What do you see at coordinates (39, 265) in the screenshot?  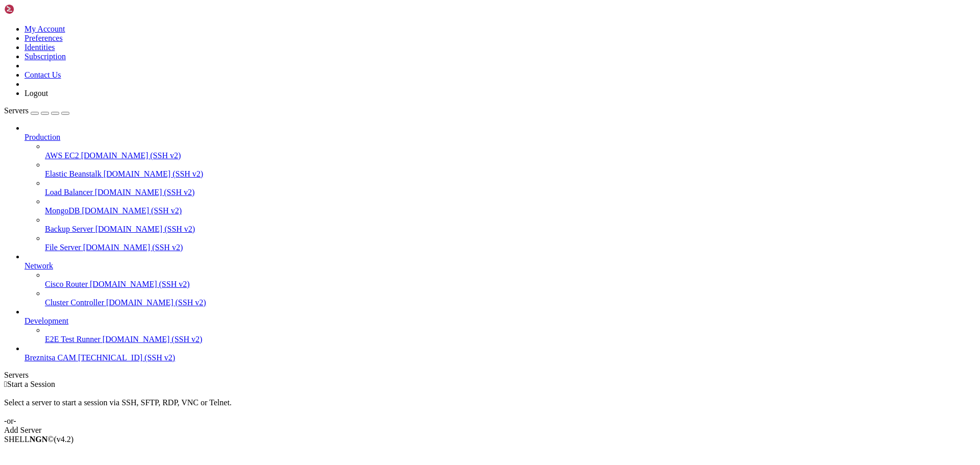 I see `span: Network` at bounding box center [39, 265].